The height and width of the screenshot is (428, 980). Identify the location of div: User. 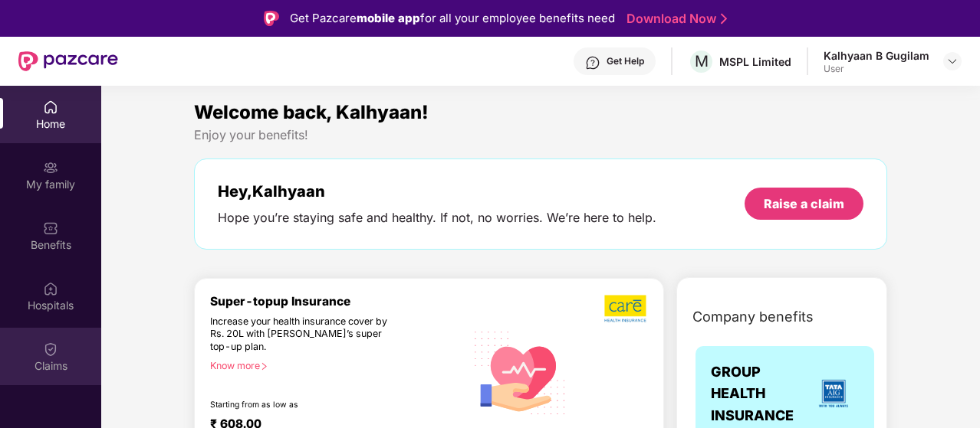
(876, 69).